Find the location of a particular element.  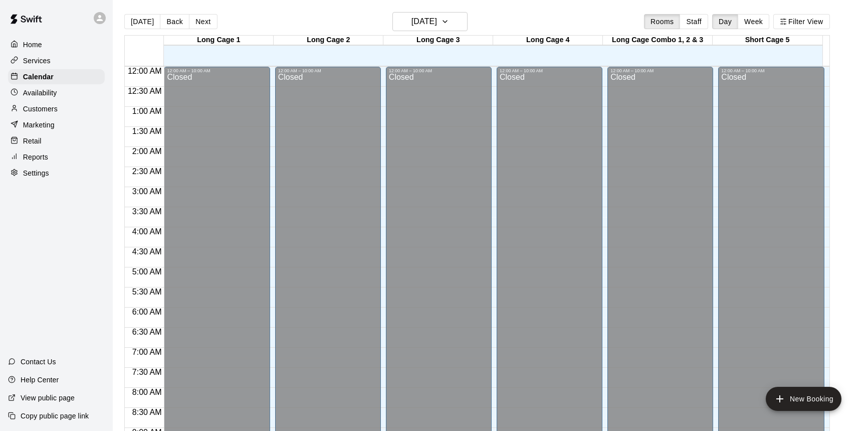

div: Retail is located at coordinates (56, 141).